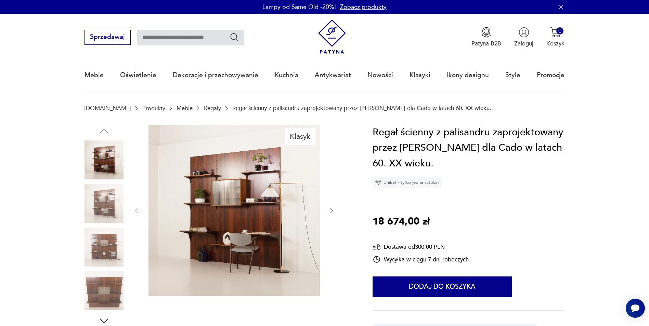 Image resolution: width=649 pixels, height=326 pixels. Describe the element at coordinates (234, 37) in the screenshot. I see `button: Szukaj` at that location.